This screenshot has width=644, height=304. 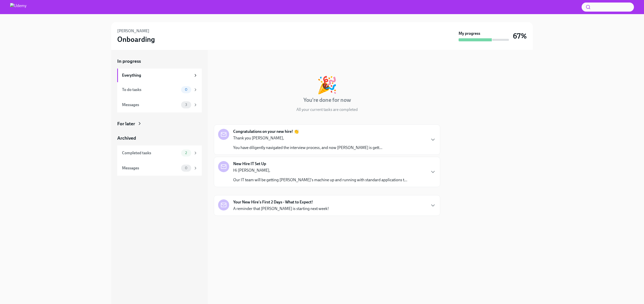 What do you see at coordinates (327, 109) in the screenshot?
I see `p: All your current tasks are completed` at bounding box center [327, 109].